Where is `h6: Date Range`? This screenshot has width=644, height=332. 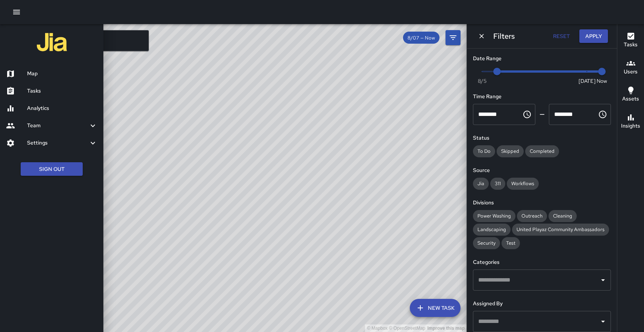
h6: Date Range is located at coordinates (542, 59).